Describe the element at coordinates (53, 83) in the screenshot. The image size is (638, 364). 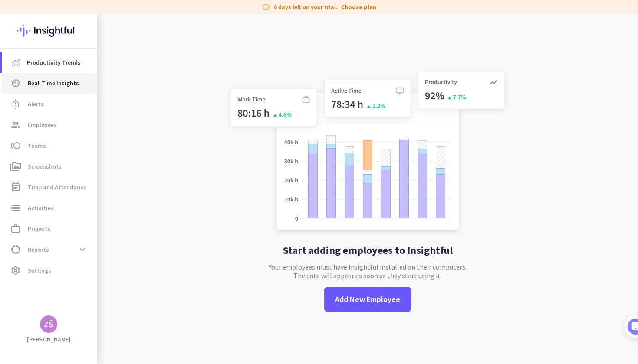
I see `span: Real-Time Insights` at that location.